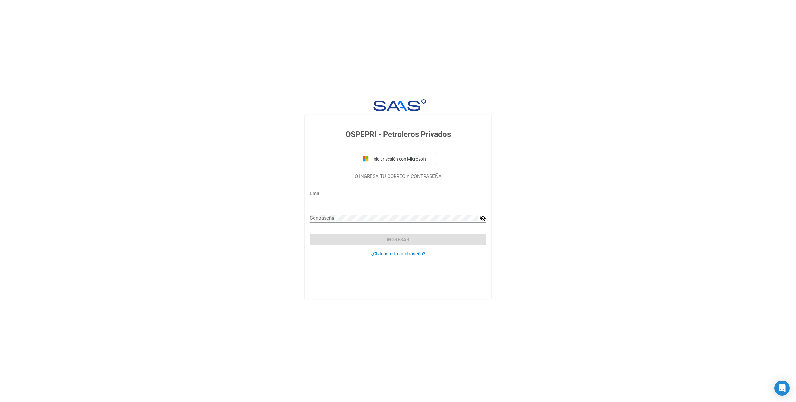 The image size is (796, 402). I want to click on p: O INGRESÁ TU CORREO Y CONTRASEÑA, so click(398, 176).